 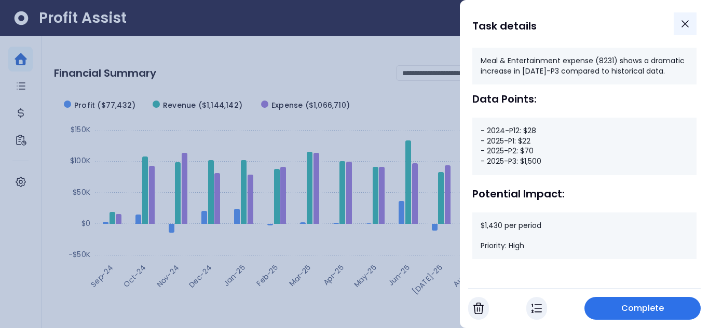 I want to click on div: $1,430 per period Priority: High, so click(x=584, y=236).